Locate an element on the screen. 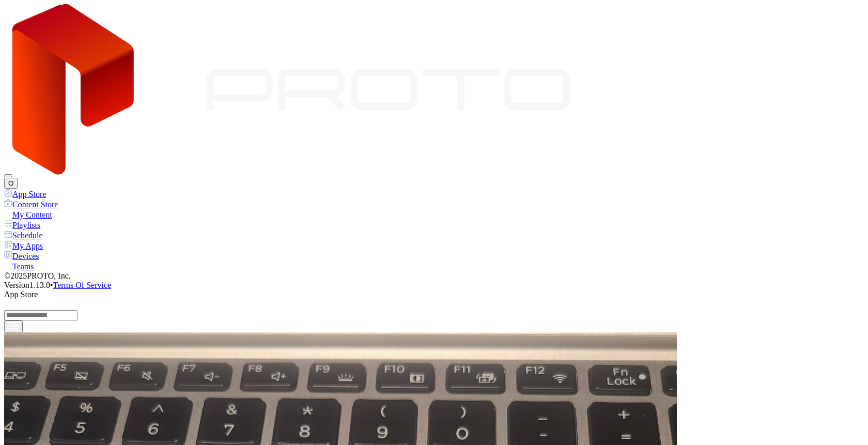 The height and width of the screenshot is (445, 868). div: Devices is located at coordinates (434, 255).